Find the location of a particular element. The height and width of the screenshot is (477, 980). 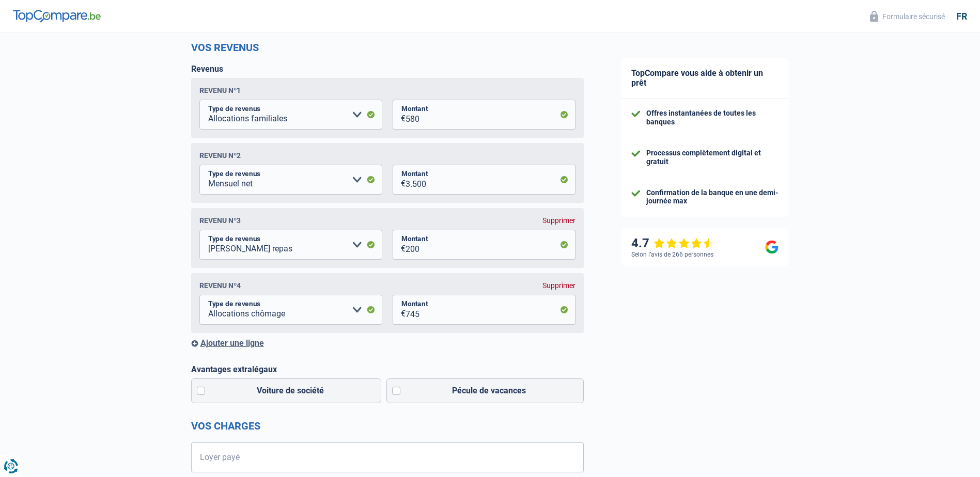

label: Voiture de société is located at coordinates (286, 391).